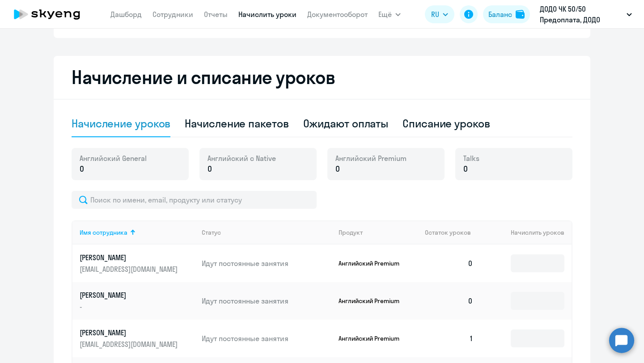 This screenshot has width=644, height=363. Describe the element at coordinates (371, 158) in the screenshot. I see `span: Английский Premium` at that location.